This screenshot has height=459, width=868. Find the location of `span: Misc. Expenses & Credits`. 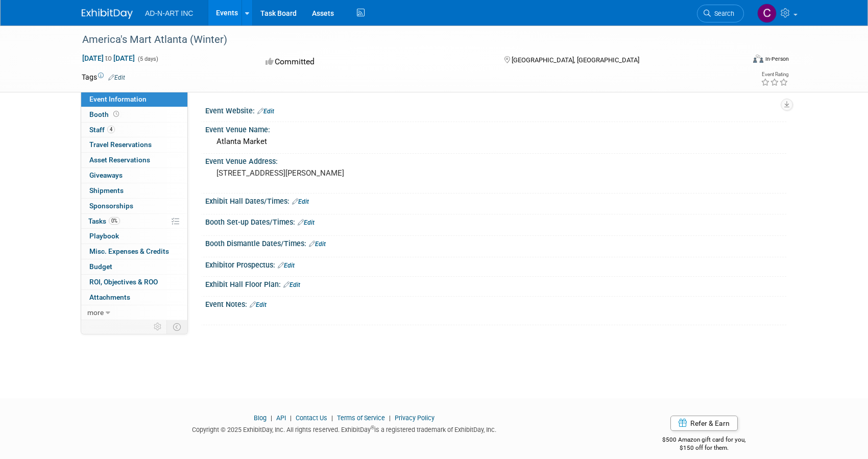

span: Misc. Expenses & Credits is located at coordinates (129, 251).